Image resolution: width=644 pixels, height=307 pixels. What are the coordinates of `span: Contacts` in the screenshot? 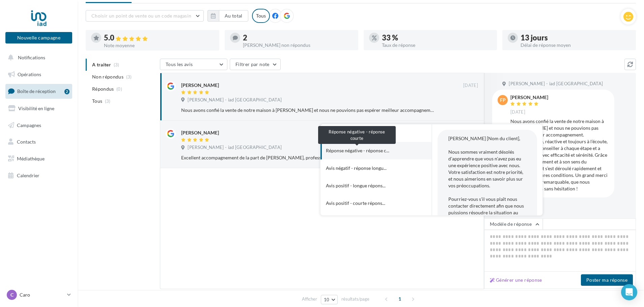 It's located at (26, 142).